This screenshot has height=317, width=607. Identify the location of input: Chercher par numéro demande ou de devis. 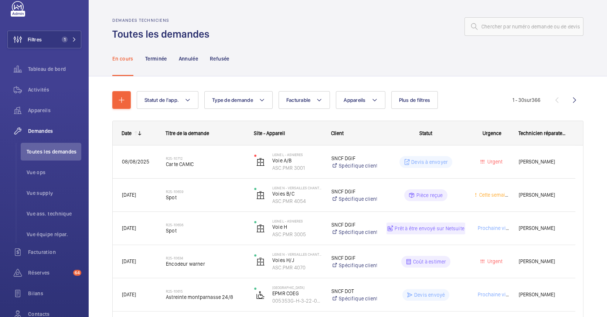
(524, 27).